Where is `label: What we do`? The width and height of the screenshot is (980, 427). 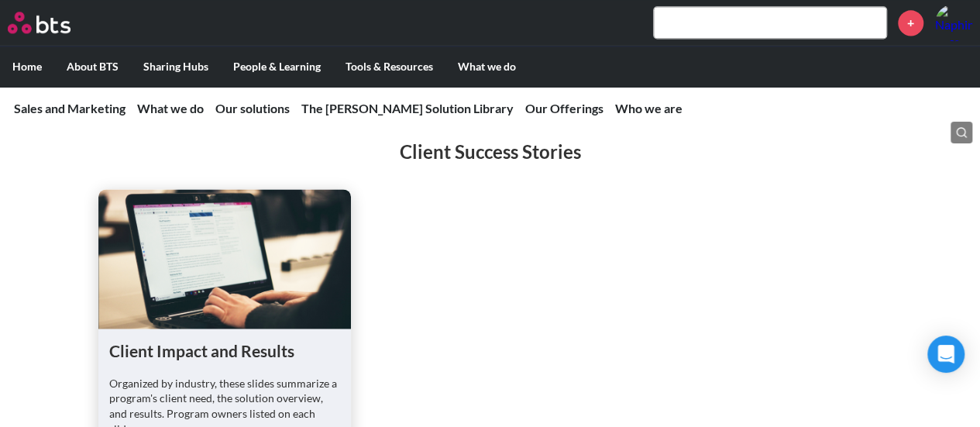 label: What we do is located at coordinates (487, 67).